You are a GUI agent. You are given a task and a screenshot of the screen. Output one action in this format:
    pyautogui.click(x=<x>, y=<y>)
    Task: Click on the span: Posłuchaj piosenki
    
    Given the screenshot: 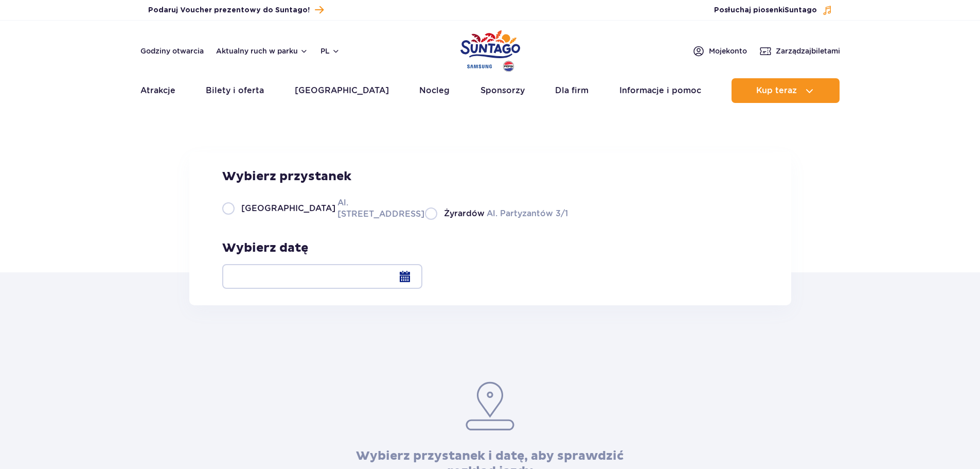 What is the action you would take?
    pyautogui.click(x=766, y=11)
    